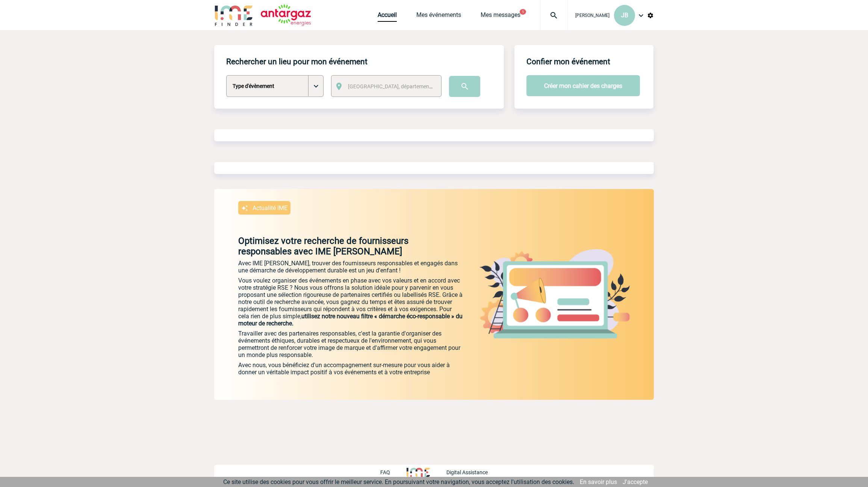 The width and height of the screenshot is (868, 487). I want to click on a: Mes événements, so click(439, 17).